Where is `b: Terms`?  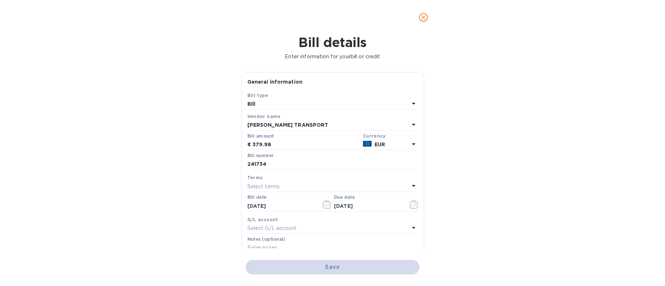 b: Terms is located at coordinates (255, 177).